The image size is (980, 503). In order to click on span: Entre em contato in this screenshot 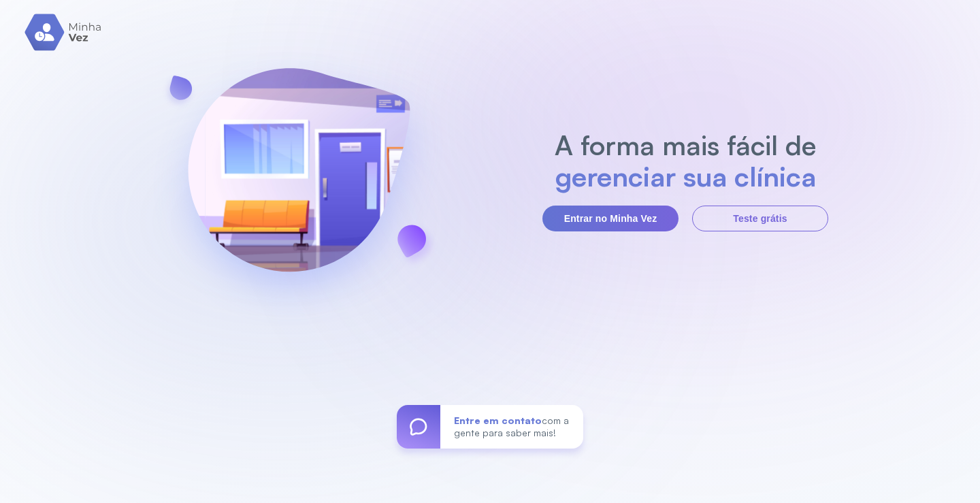, I will do `click(498, 420)`.